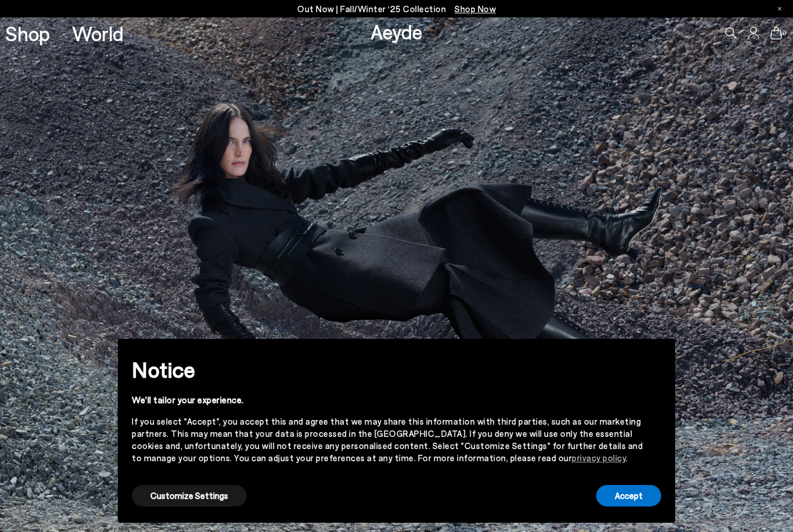  What do you see at coordinates (189, 496) in the screenshot?
I see `button: Customize Settings` at bounding box center [189, 496].